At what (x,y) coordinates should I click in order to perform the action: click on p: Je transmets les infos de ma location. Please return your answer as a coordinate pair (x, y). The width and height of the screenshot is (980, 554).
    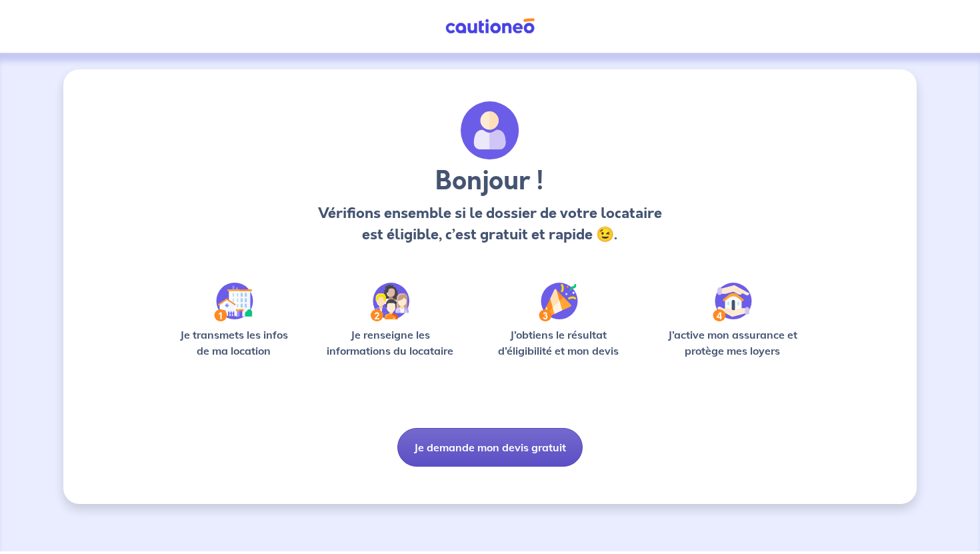
    Looking at the image, I should click on (233, 343).